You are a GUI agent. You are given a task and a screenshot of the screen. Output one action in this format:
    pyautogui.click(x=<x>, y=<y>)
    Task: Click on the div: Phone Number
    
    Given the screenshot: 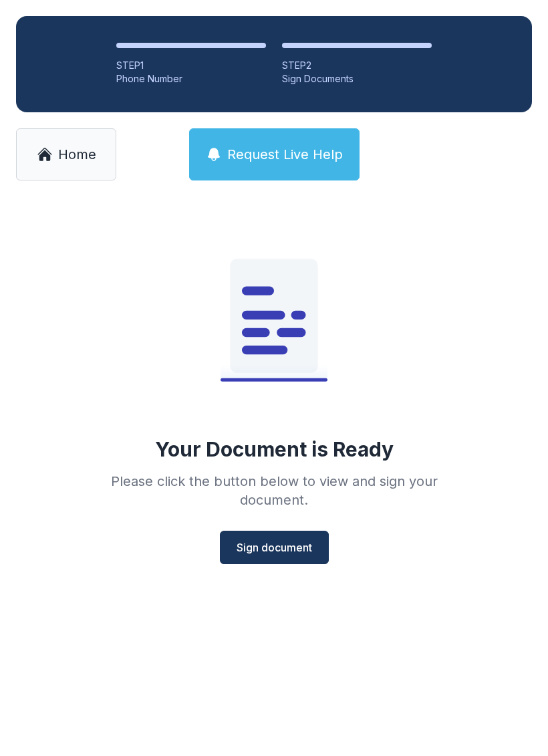 What is the action you would take?
    pyautogui.click(x=191, y=79)
    